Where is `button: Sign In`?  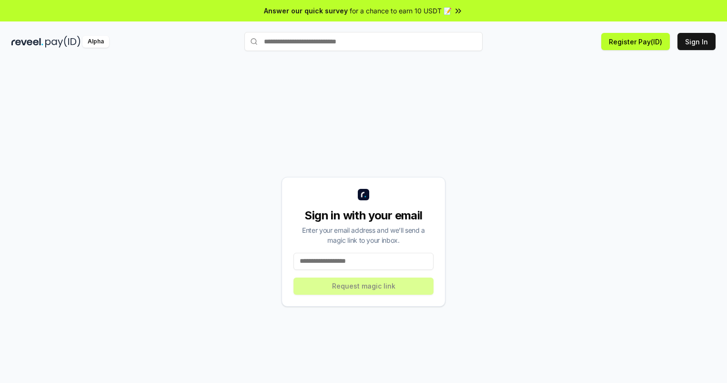 button: Sign In is located at coordinates (697, 41).